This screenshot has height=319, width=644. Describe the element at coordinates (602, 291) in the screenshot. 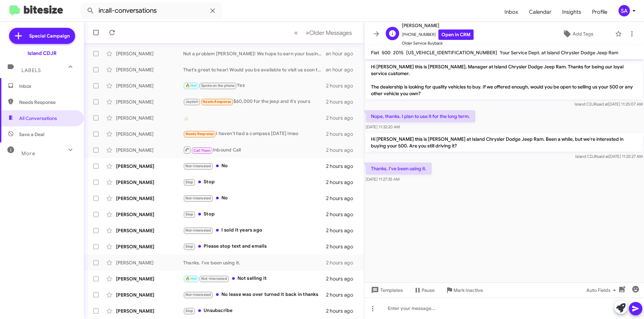

I see `button: Auto Fields` at that location.